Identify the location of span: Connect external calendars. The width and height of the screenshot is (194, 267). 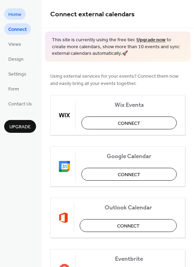
(93, 14).